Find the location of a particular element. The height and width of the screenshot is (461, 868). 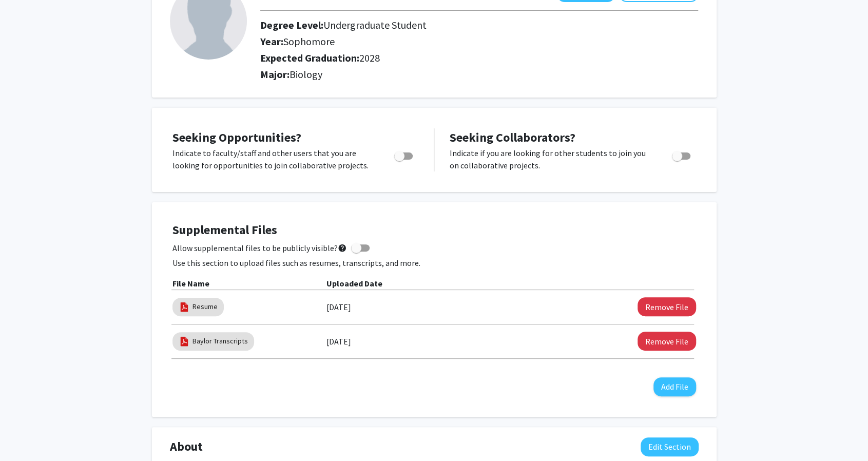

h2: Major: is located at coordinates (479, 74).